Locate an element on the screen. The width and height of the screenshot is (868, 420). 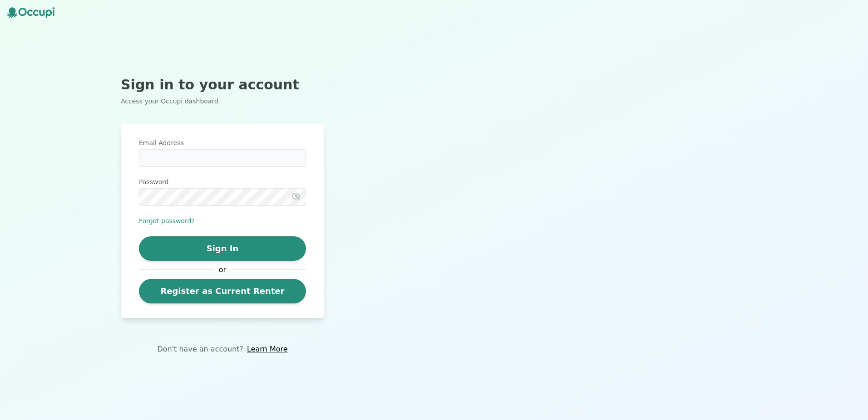
button: Sign In is located at coordinates (223, 249).